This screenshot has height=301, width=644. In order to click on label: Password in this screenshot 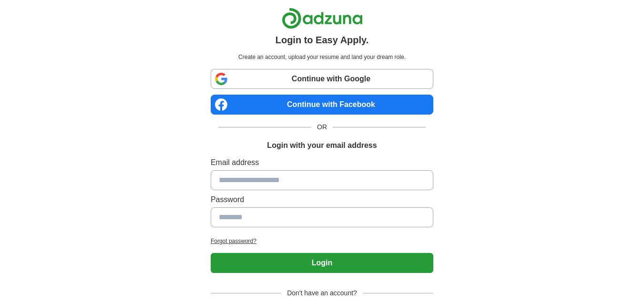, I will do `click(322, 200)`.